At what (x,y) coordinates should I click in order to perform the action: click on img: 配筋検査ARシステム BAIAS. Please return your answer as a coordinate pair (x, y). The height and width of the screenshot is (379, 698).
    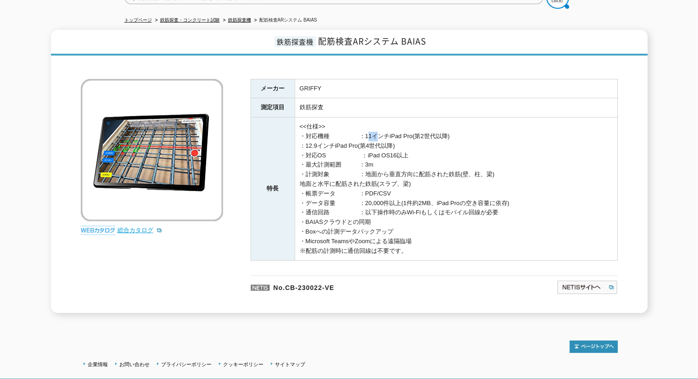
    Looking at the image, I should click on (152, 150).